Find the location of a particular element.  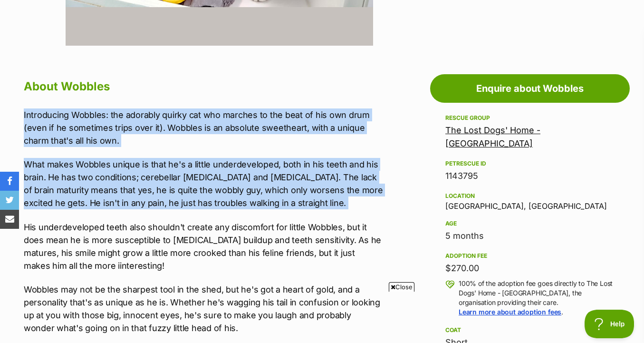

span: Close is located at coordinates (402, 287).